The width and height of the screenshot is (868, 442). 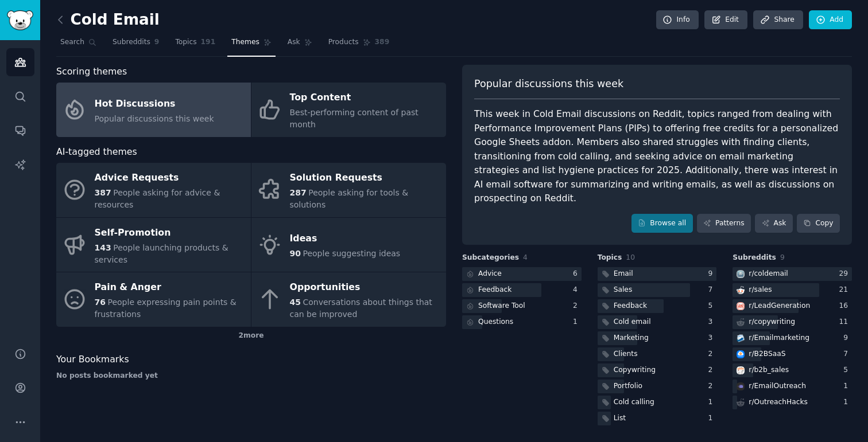 What do you see at coordinates (662, 224) in the screenshot?
I see `a: Browse all` at bounding box center [662, 224].